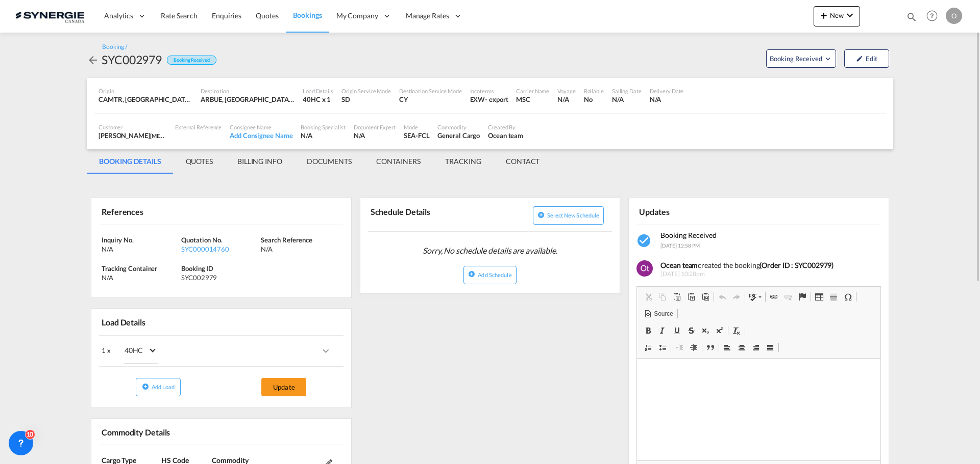  I want to click on div: Document Expert, so click(374, 127).